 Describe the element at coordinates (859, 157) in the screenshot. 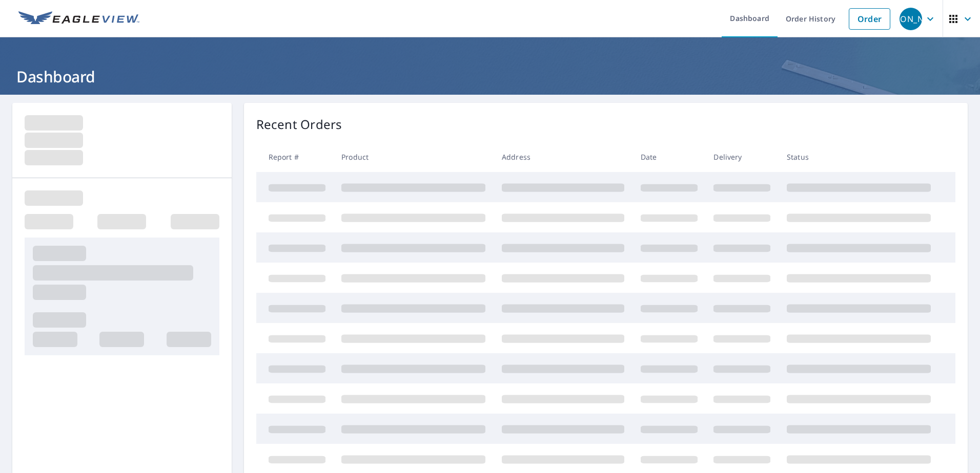

I see `th: Status` at that location.